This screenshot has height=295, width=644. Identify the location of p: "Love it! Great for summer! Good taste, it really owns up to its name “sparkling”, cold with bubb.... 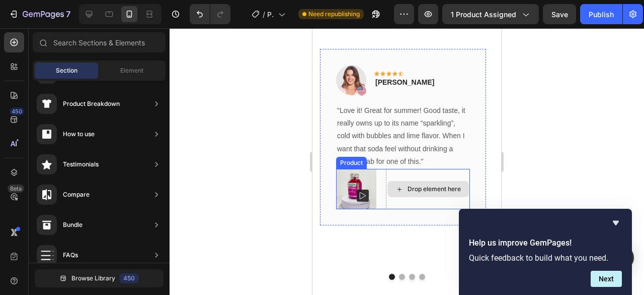
(91, 108).